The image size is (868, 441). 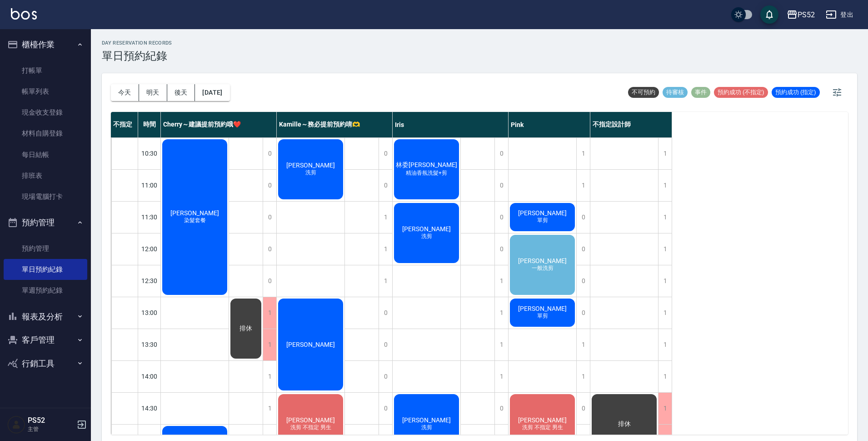 I want to click on div: Cherry～建議提前預約哦❤️, so click(x=218, y=125).